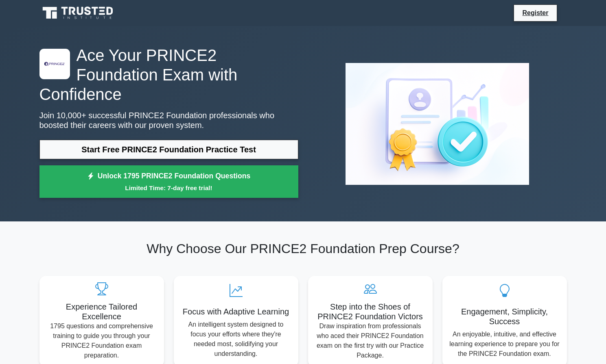 This screenshot has height=364, width=606. Describe the element at coordinates (371, 341) in the screenshot. I see `p: Draw inspiration from professionals who aced their PRINCE2 Foundation exam on the first try with ...` at that location.